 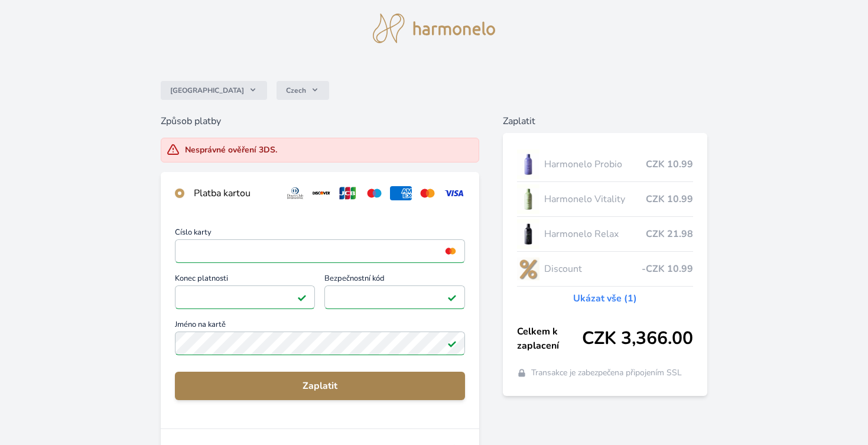 I want to click on button: Zaplatit, so click(x=321, y=386).